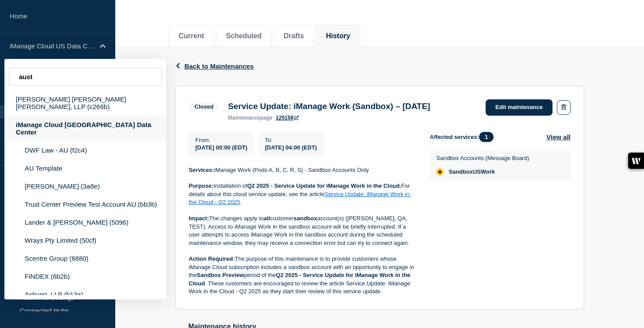 This screenshot has height=328, width=644. I want to click on li: Ashurst, LLP (b13a), so click(85, 294).